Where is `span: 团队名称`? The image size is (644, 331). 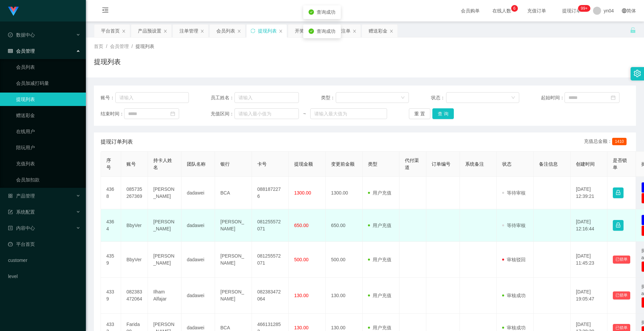
span: 团队名称 is located at coordinates (196, 164).